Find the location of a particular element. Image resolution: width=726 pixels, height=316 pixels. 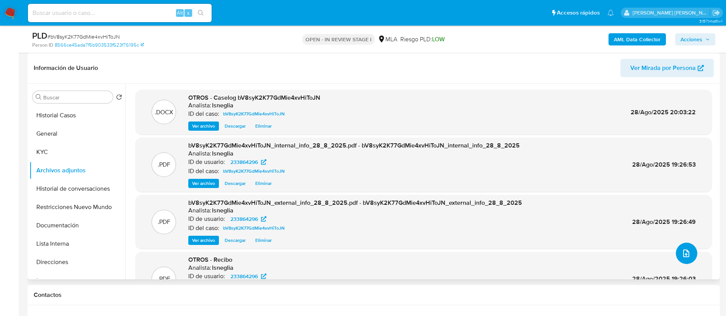

span: OTROS - Recibo is located at coordinates (210, 260).